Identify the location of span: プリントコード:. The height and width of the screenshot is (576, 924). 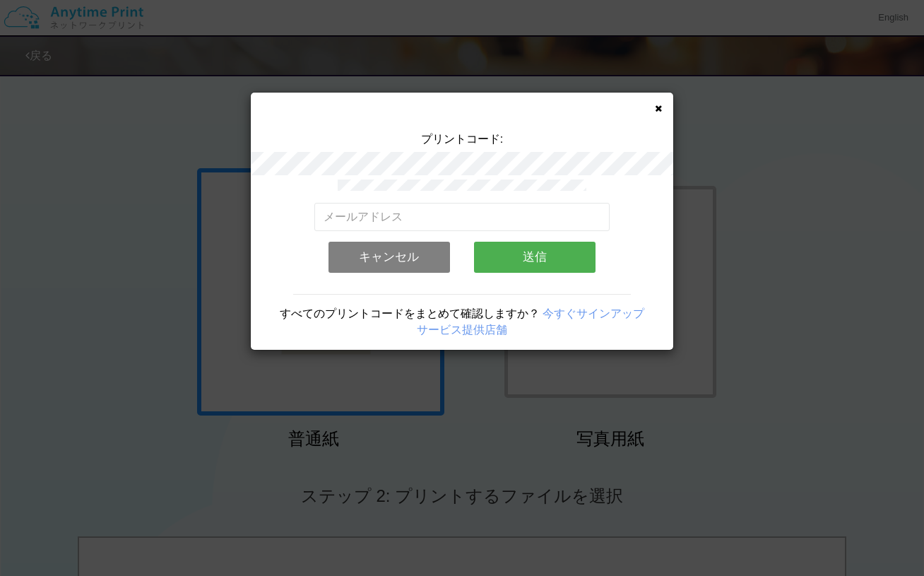
(462, 139).